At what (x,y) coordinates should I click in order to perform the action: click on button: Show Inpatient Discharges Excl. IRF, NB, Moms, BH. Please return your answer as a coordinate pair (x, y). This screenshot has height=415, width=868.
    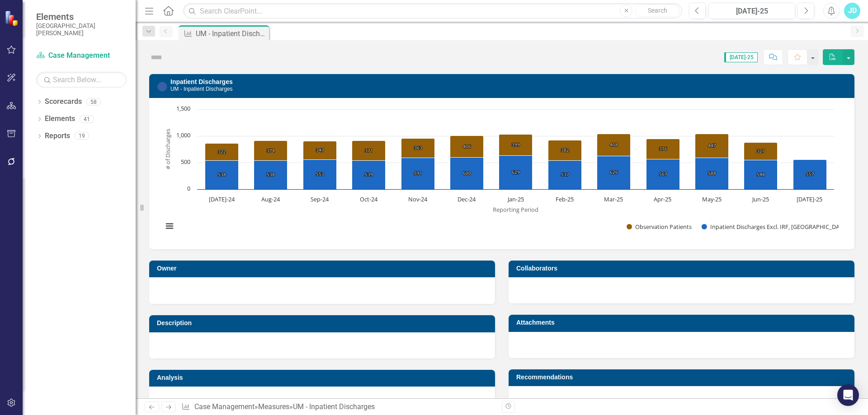
    Looking at the image, I should click on (765, 227).